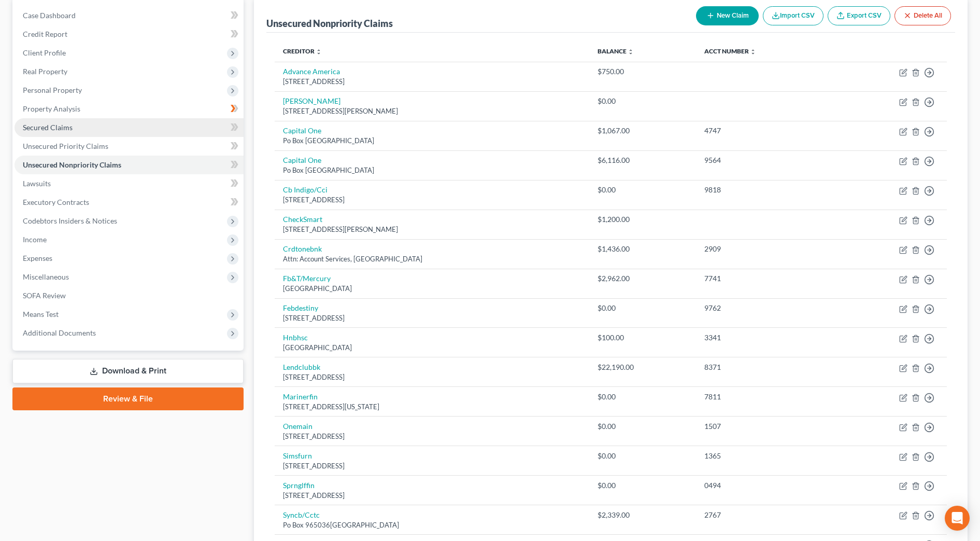 This screenshot has width=980, height=541. Describe the element at coordinates (616, 51) in the screenshot. I see `a: Balance unfold_more` at that location.